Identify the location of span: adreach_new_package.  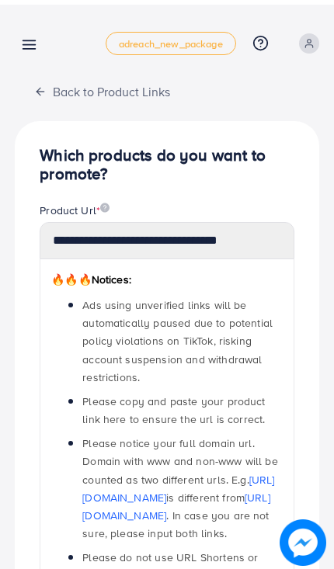
(171, 39).